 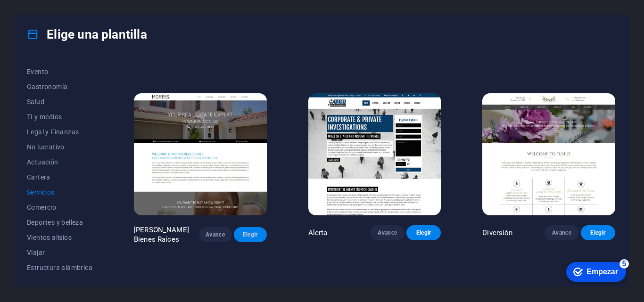 I want to click on font: Elige una plantilla, so click(x=97, y=34).